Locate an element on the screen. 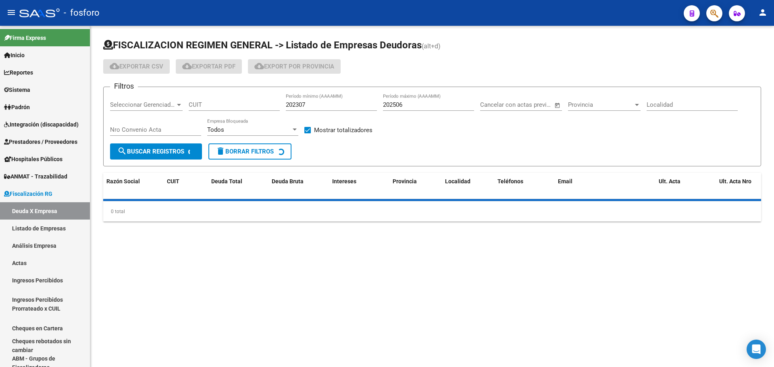  span: Intereses is located at coordinates (344, 181).